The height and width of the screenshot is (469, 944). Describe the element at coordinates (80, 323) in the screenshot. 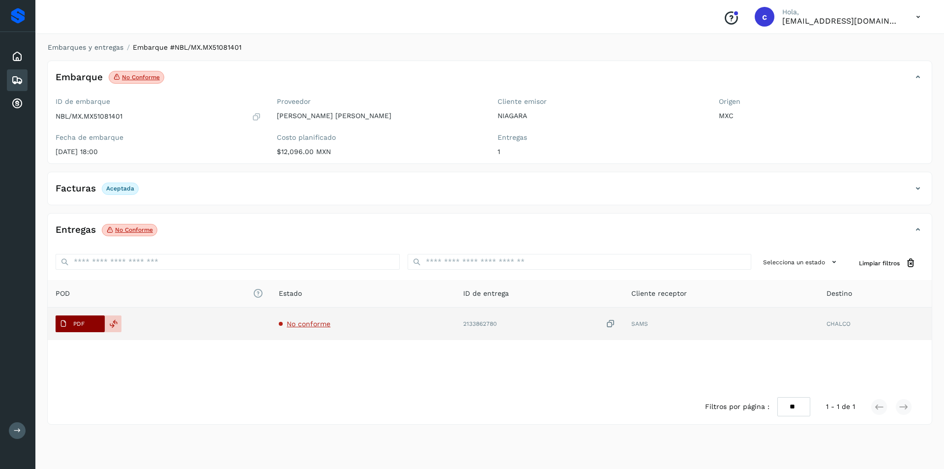

I see `button: PDF` at that location.